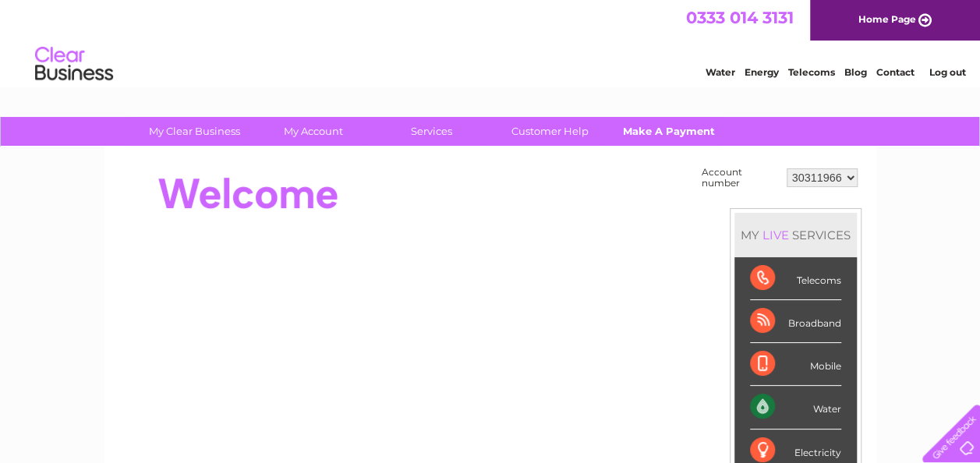 The width and height of the screenshot is (980, 463). What do you see at coordinates (739, 18) in the screenshot?
I see `a: 0333 014 3131` at bounding box center [739, 18].